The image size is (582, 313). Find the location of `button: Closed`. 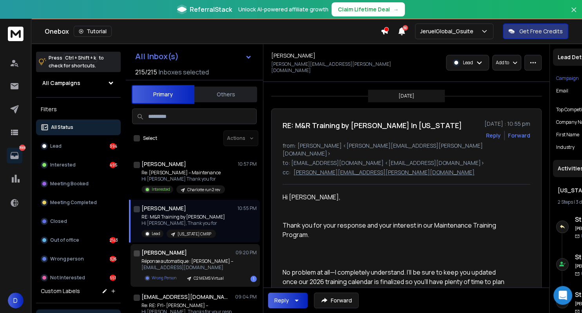

button: Closed is located at coordinates (78, 222).